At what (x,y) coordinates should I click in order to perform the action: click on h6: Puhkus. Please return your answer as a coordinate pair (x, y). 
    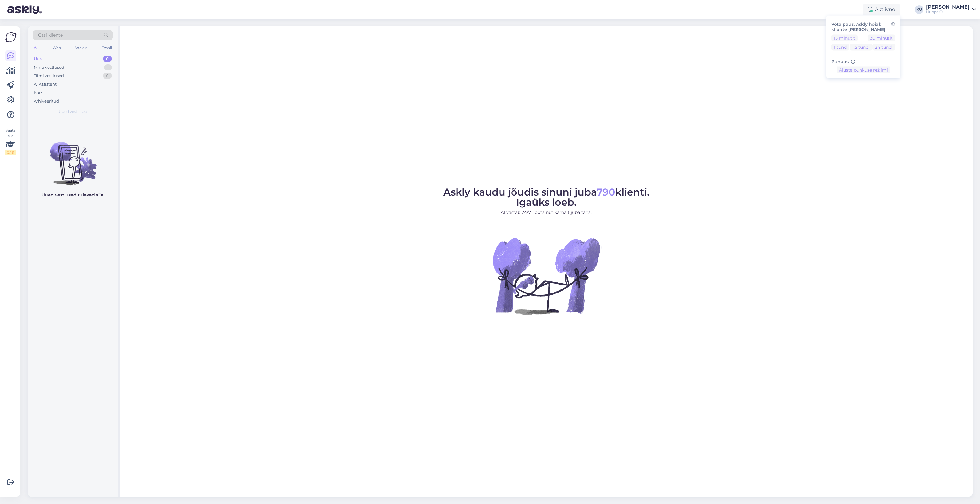
    Looking at the image, I should click on (863, 61).